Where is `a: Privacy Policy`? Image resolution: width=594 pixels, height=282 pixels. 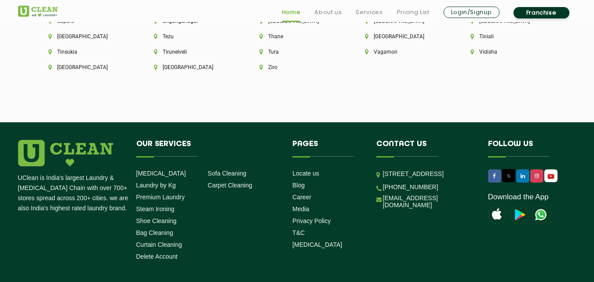
a: Privacy Policy is located at coordinates (311, 221).